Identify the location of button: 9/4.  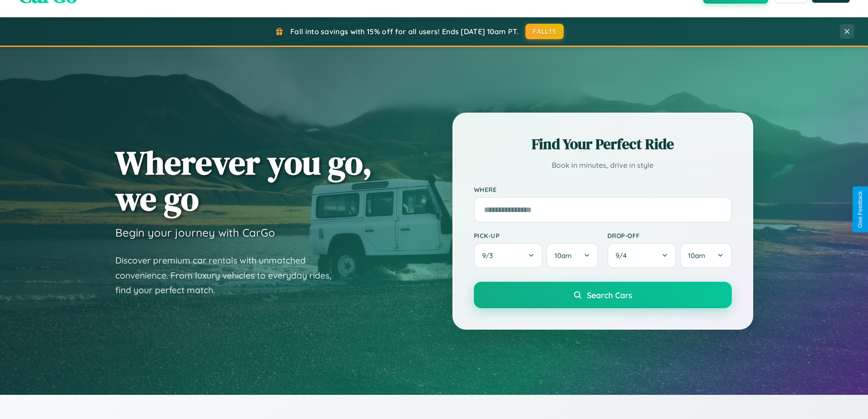
(642, 255).